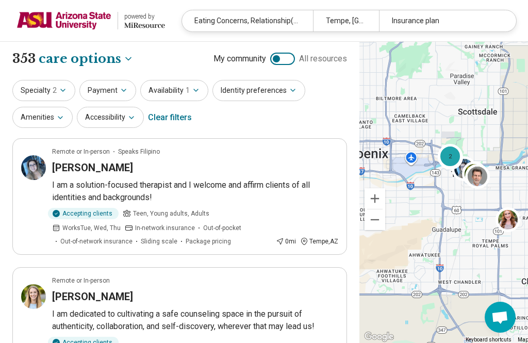  I want to click on div: Clear filters, so click(170, 117).